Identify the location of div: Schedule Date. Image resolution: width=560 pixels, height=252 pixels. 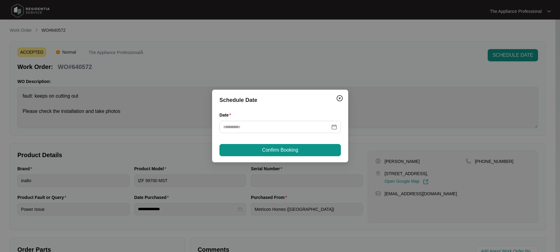
(280, 100).